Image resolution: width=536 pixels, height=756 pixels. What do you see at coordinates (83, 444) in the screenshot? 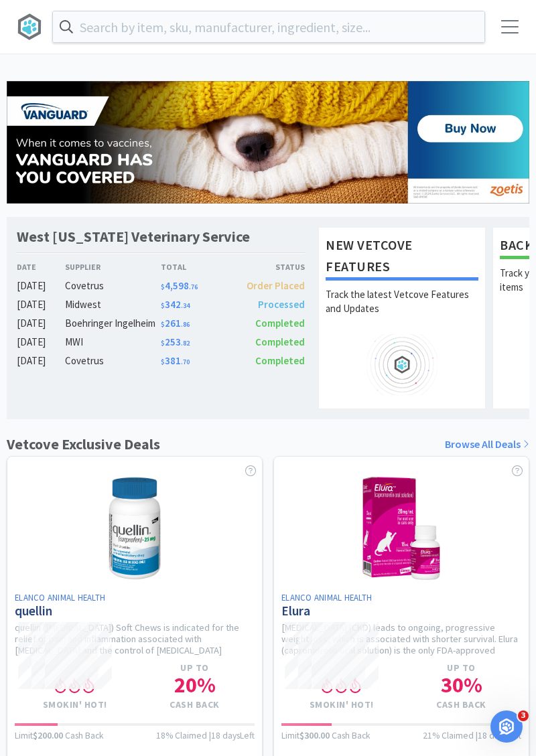
I see `h1: Vetcove Exclusive Deals` at bounding box center [83, 444].